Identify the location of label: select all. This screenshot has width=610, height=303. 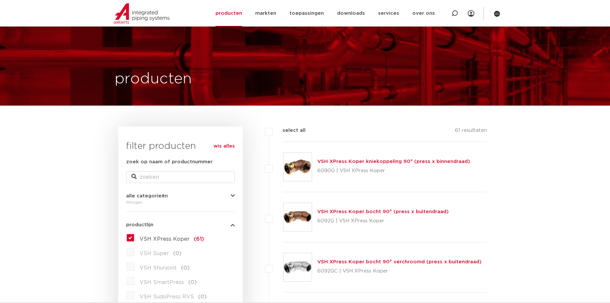
(289, 131).